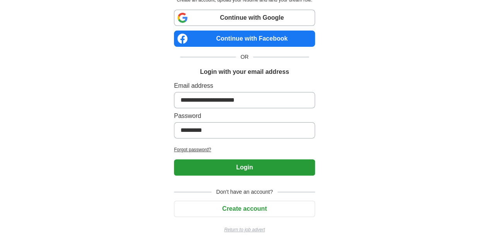 Image resolution: width=489 pixels, height=244 pixels. I want to click on span: OR, so click(244, 57).